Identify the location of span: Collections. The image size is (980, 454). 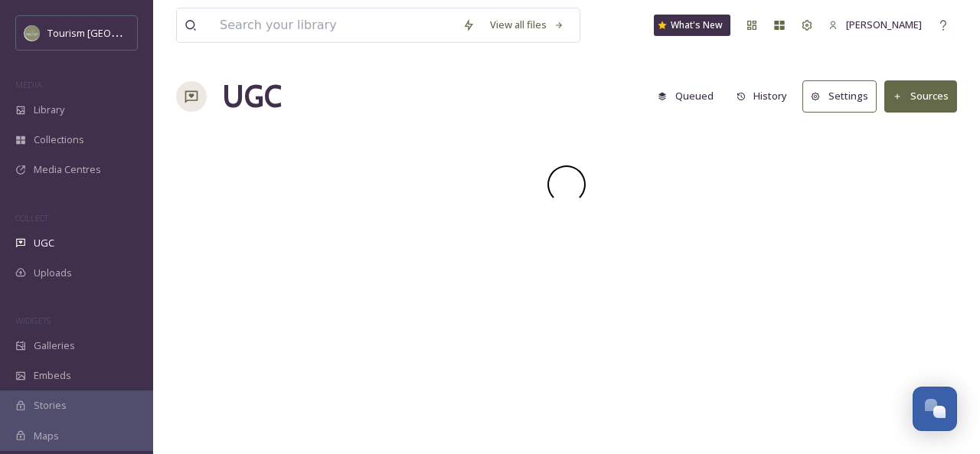
(59, 139).